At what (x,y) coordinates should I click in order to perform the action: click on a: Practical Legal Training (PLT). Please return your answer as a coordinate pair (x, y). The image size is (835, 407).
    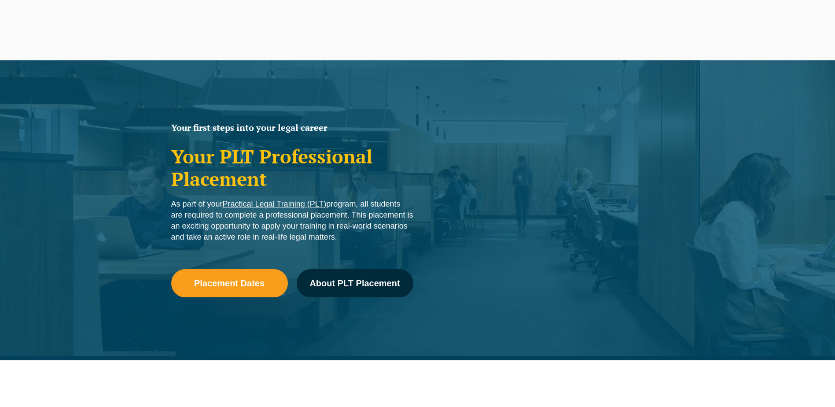
    Looking at the image, I should click on (275, 204).